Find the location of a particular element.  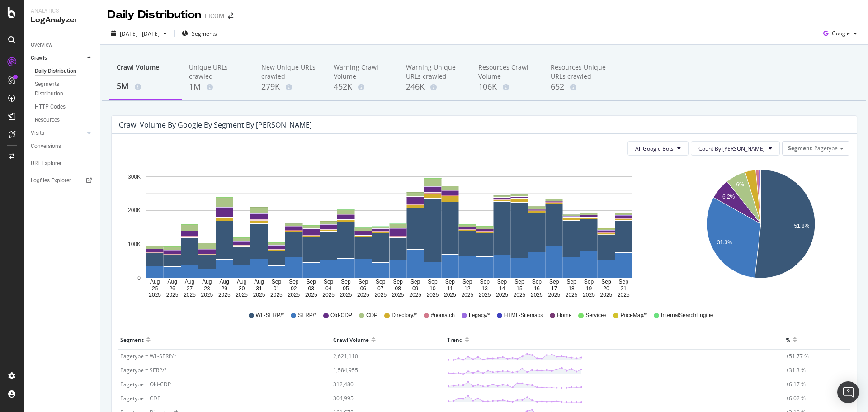

span: +6.17 % is located at coordinates (796, 384).